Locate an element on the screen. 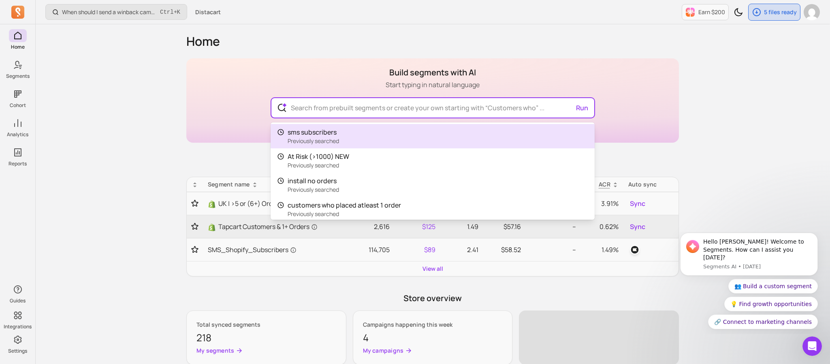  div: Message content is located at coordinates (90, 18).